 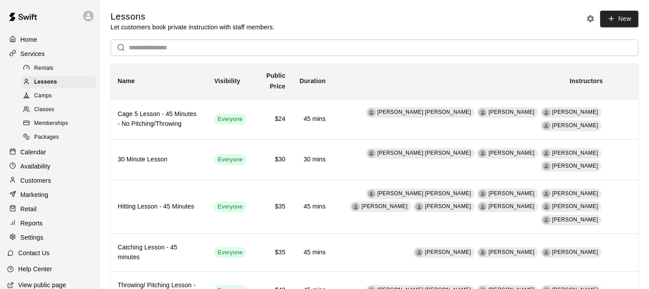 What do you see at coordinates (44, 68) in the screenshot?
I see `span: Rentals` at bounding box center [44, 68].